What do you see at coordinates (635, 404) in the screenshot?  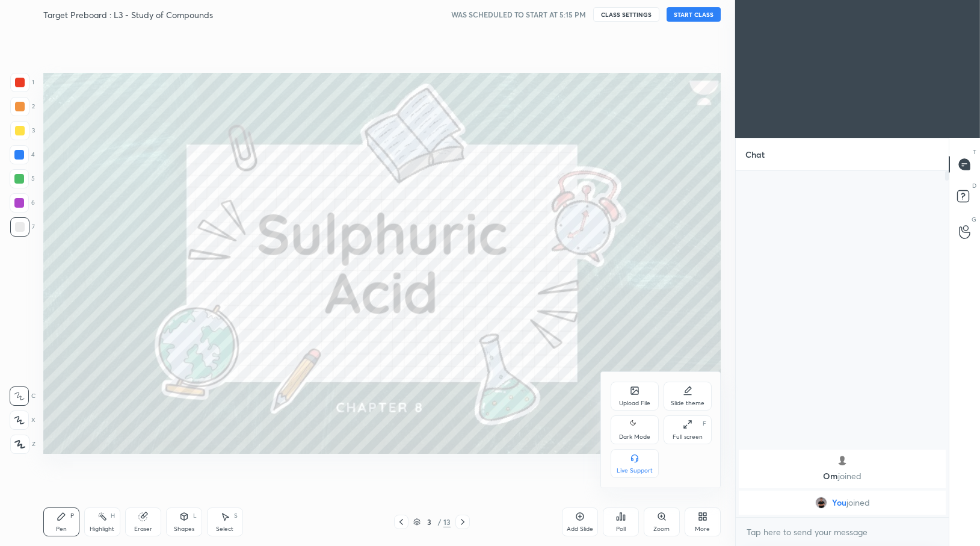 I see `div: Upload File` at bounding box center [635, 404].